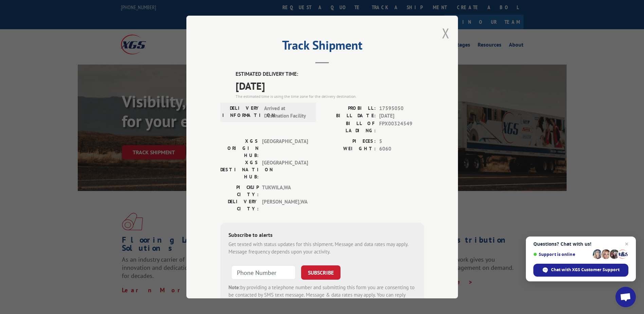 The width and height of the screenshot is (644, 314). What do you see at coordinates (446, 33) in the screenshot?
I see `button: Close modal` at bounding box center [446, 33].